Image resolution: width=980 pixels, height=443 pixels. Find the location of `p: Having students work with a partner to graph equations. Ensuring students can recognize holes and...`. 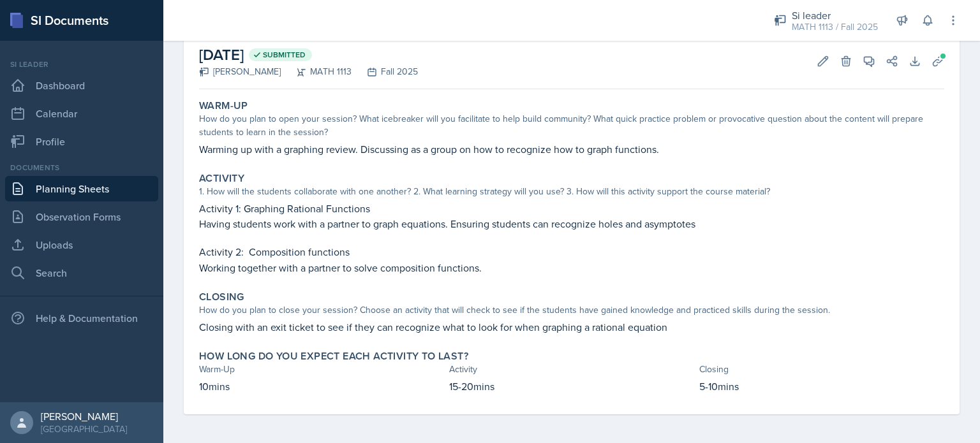

p: Having students work with a partner to graph equations. Ensuring students can recognize holes and... is located at coordinates (572, 224).